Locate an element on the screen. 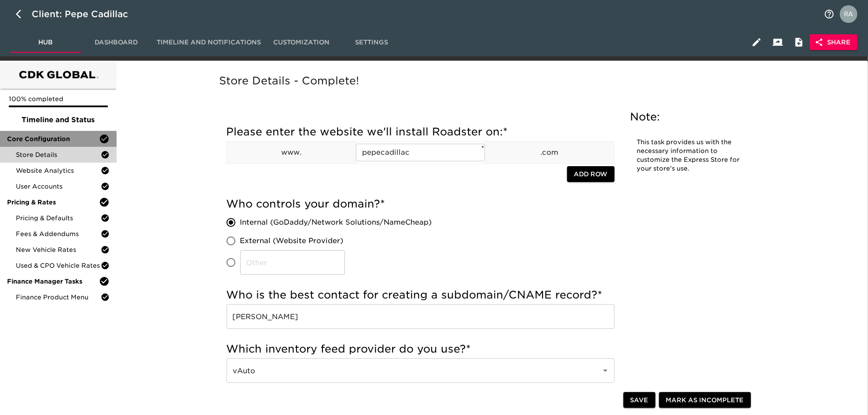 The image size is (868, 415). span: Fees & Addendums is located at coordinates (58, 234).